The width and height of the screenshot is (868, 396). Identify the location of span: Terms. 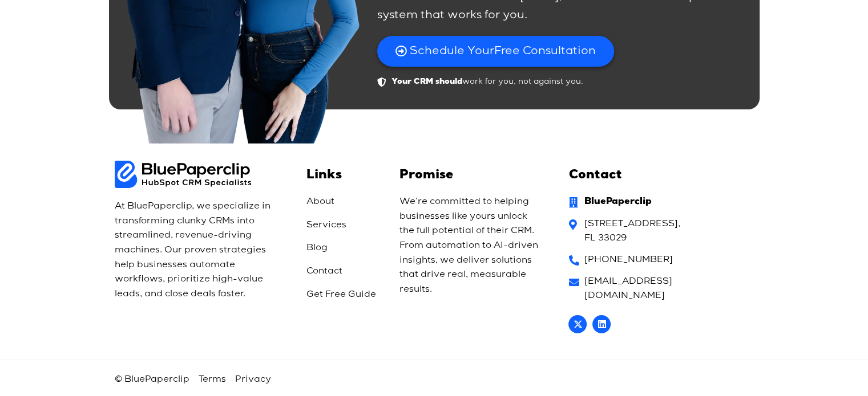
(212, 379).